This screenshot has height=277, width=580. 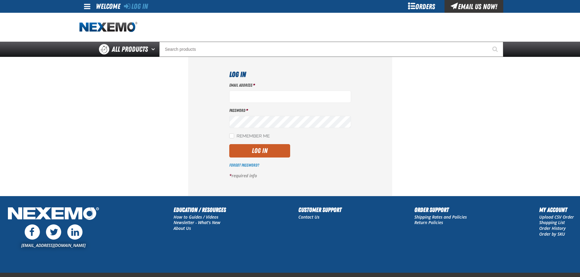 What do you see at coordinates (290, 176) in the screenshot?
I see `p: required info` at bounding box center [290, 176].